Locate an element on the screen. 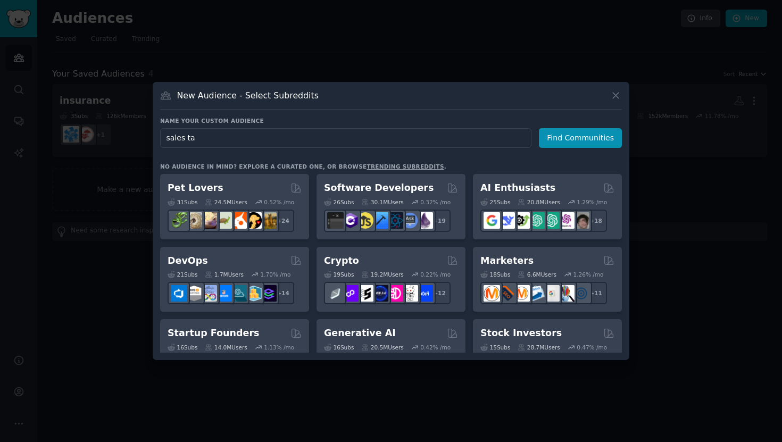 Image resolution: width=782 pixels, height=442 pixels. img: AItoolsCatalog is located at coordinates (522, 220).